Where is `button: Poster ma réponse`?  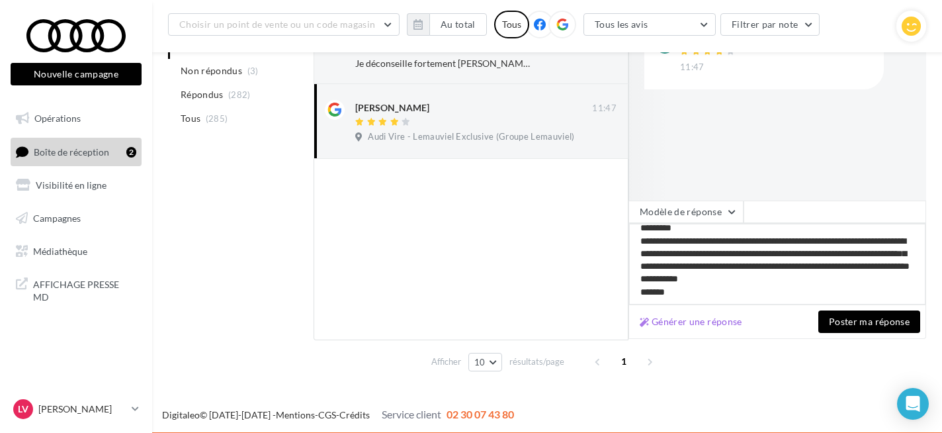 button: Poster ma réponse is located at coordinates (869, 322).